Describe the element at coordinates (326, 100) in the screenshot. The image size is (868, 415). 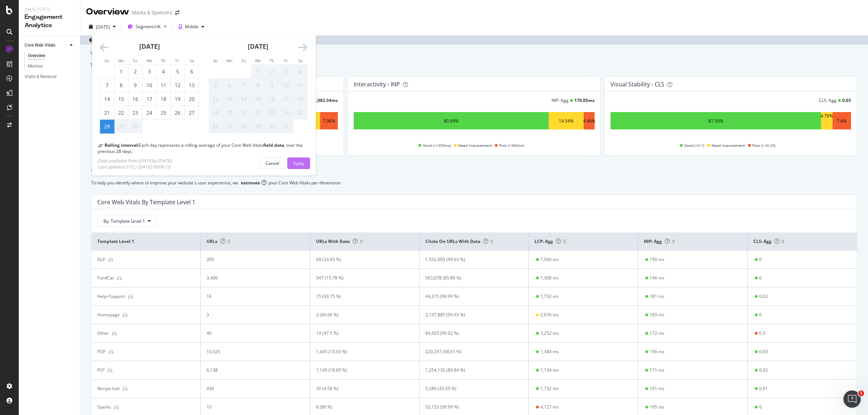
I see `div: 2,082.34 ms` at that location.